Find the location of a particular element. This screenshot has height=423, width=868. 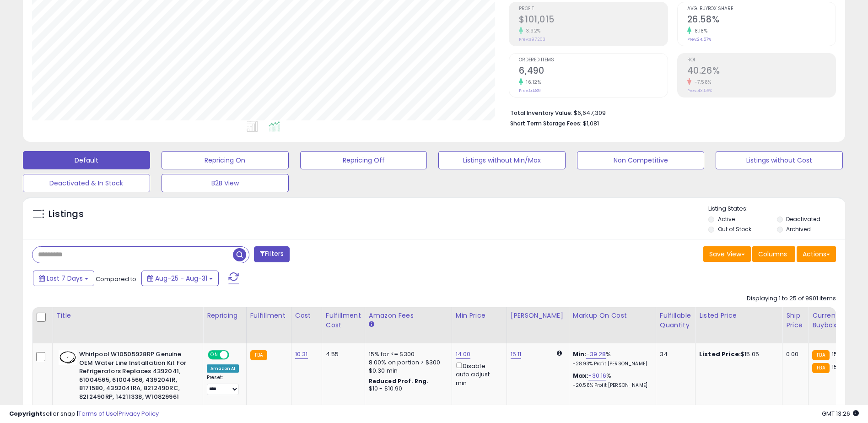

button: Columns is located at coordinates (774, 254).